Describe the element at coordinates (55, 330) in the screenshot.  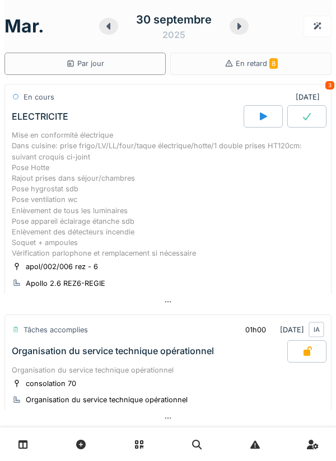
I see `div: Tâches accomplies` at that location.